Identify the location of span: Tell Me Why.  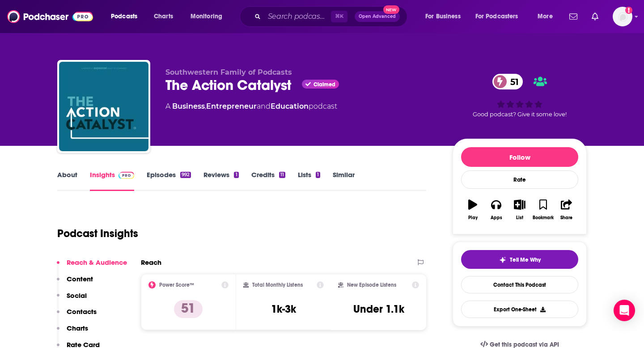
(525, 260).